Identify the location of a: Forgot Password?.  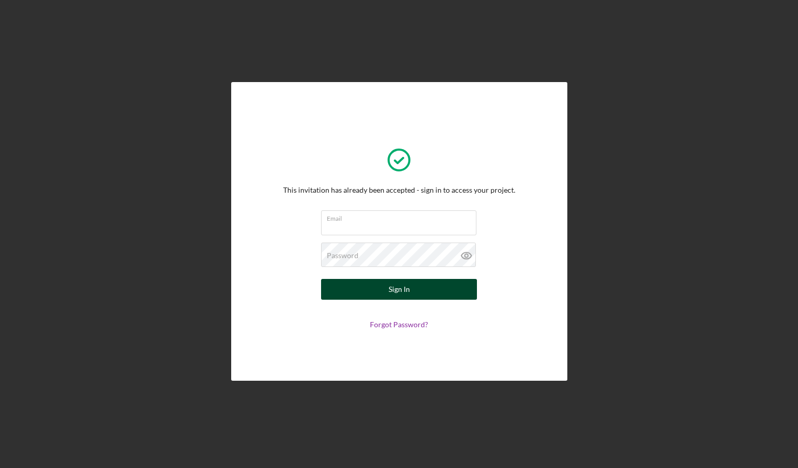
(399, 324).